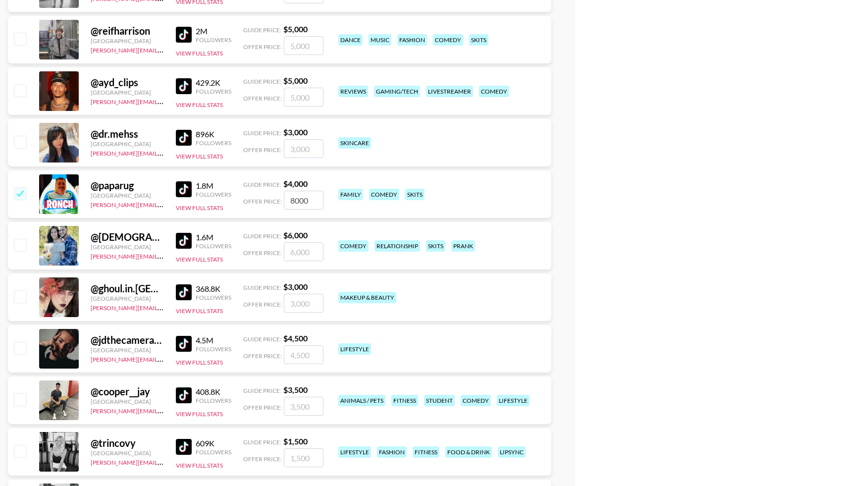 This screenshot has height=486, width=847. I want to click on div: @ jdthecameraguy, so click(127, 340).